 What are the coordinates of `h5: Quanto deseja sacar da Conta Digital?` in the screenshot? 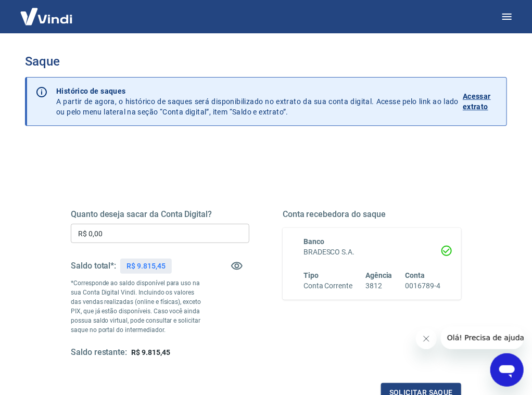 It's located at (160, 215).